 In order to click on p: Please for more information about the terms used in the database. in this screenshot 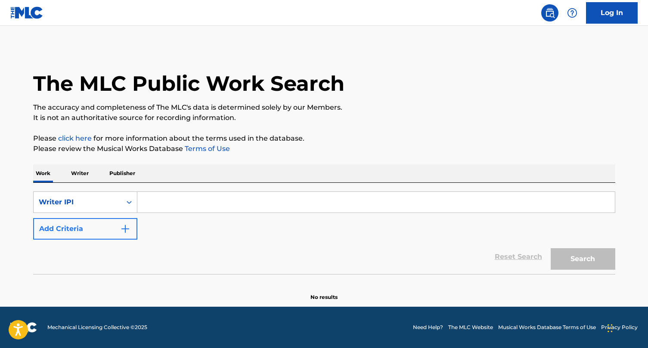, I will do `click(324, 139)`.